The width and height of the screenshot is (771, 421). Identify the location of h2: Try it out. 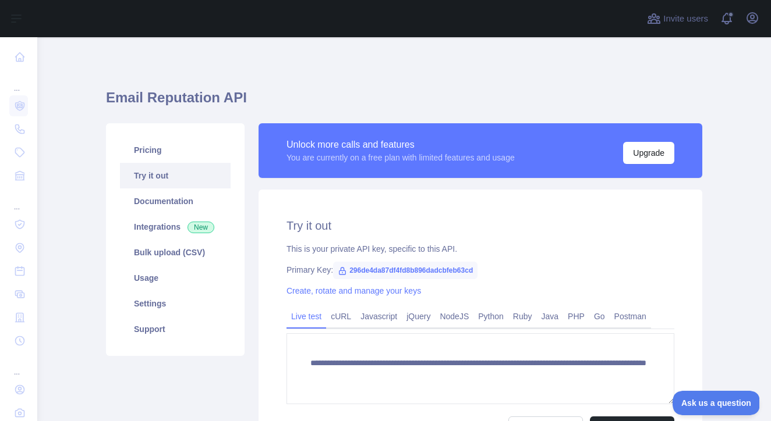
(480, 226).